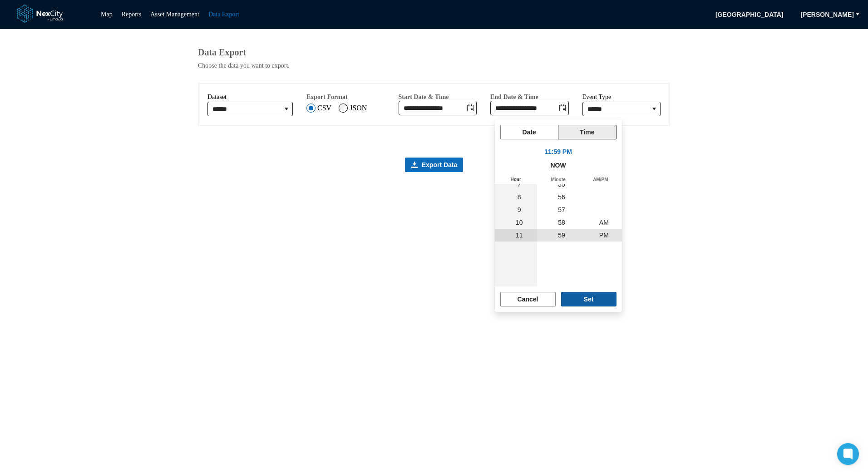 This screenshot has height=474, width=868. I want to click on span: 57, so click(561, 209).